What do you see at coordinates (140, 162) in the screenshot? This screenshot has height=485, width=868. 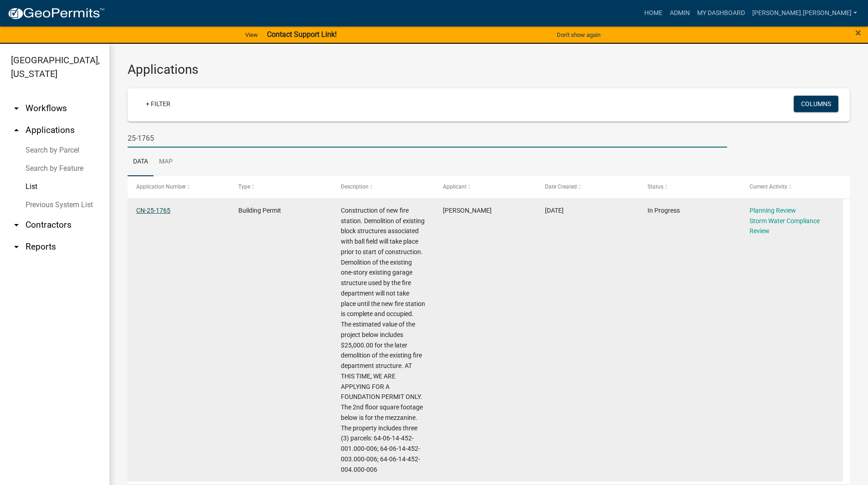 I see `a: Data` at bounding box center [140, 162].